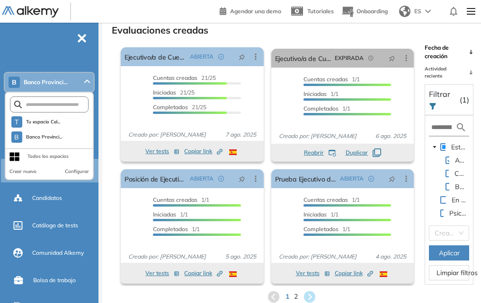 The image size is (481, 303). I want to click on button: Crear nuevo, so click(23, 172).